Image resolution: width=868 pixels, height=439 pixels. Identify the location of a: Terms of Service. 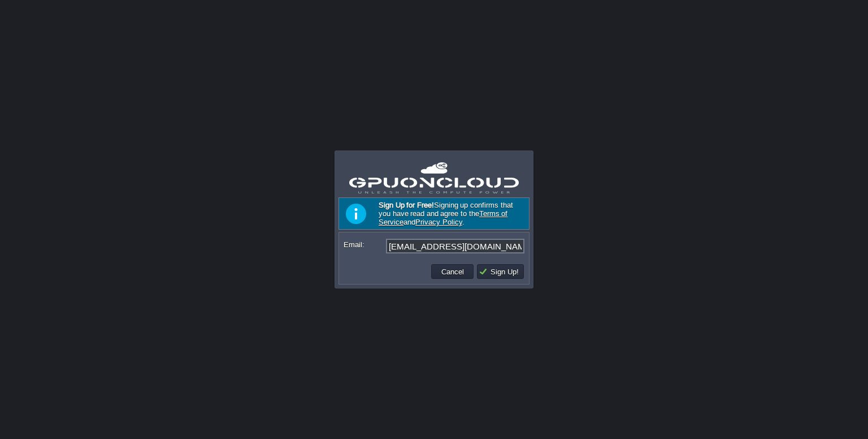
(443, 218).